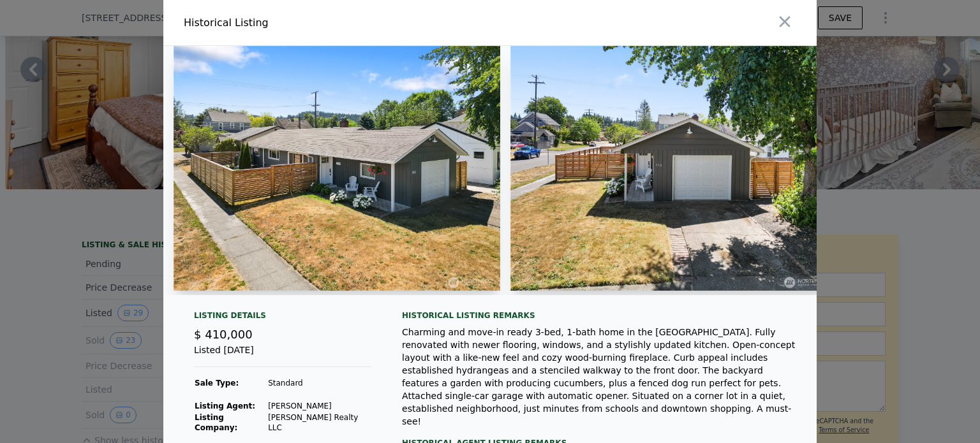 The height and width of the screenshot is (443, 980). Describe the element at coordinates (599, 316) in the screenshot. I see `div: Historical Listing remarks` at that location.